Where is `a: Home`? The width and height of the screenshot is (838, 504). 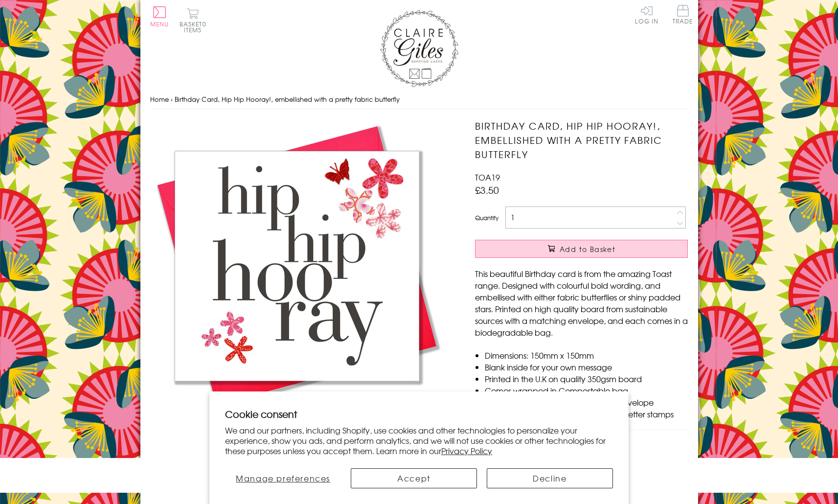 a: Home is located at coordinates (160, 99).